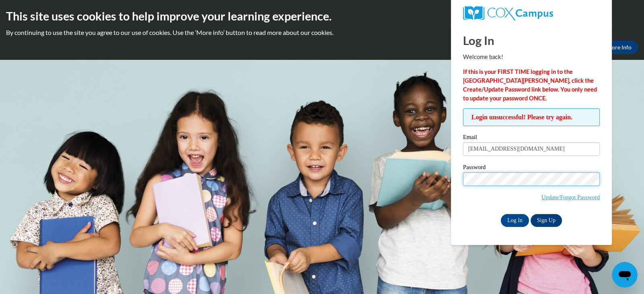  I want to click on label: Email, so click(531, 138).